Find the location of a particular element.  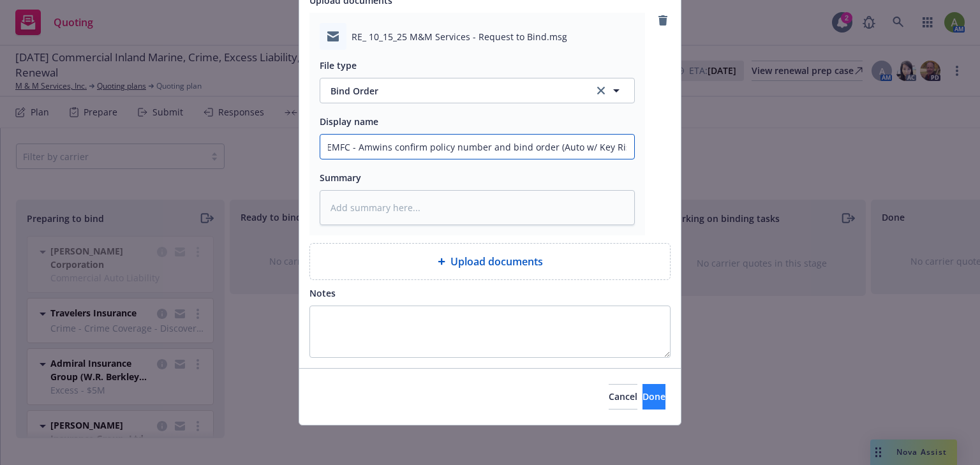

span: RE_ 10_15_25 M&M Services - Request to Bind.msg is located at coordinates (459, 36).